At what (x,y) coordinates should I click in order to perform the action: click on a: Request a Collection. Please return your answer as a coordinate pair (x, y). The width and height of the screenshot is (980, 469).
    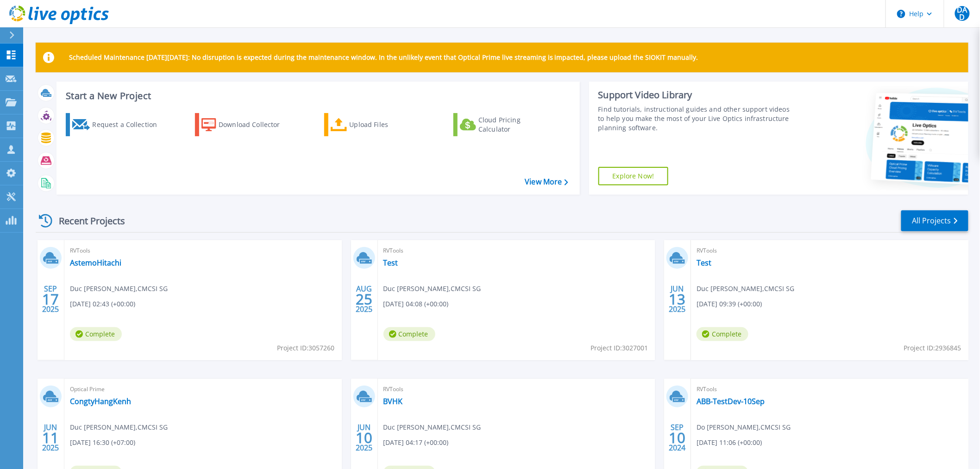
    Looking at the image, I should click on (117, 124).